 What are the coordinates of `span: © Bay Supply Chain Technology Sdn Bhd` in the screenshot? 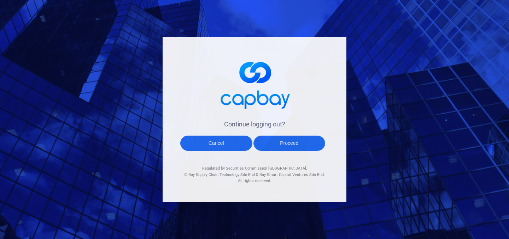 It's located at (220, 174).